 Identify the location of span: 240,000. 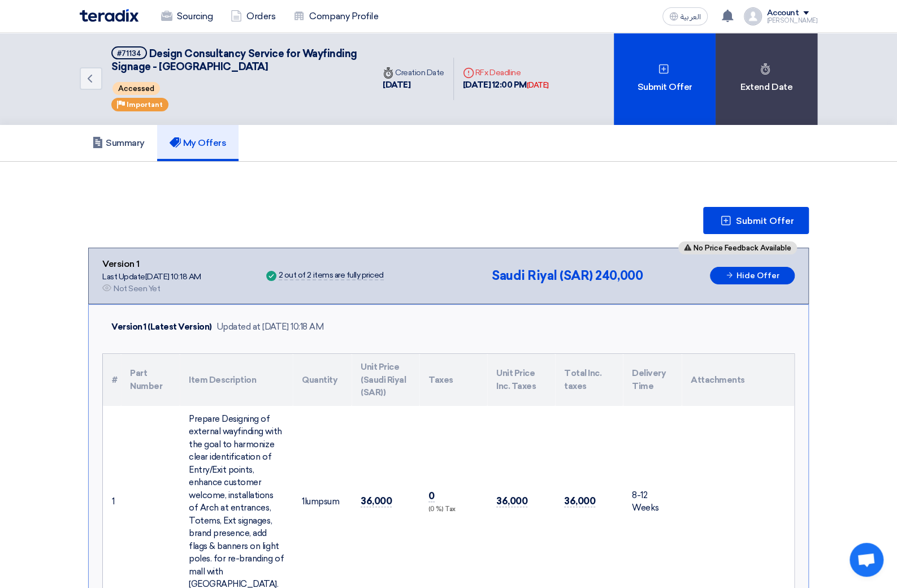
(619, 275).